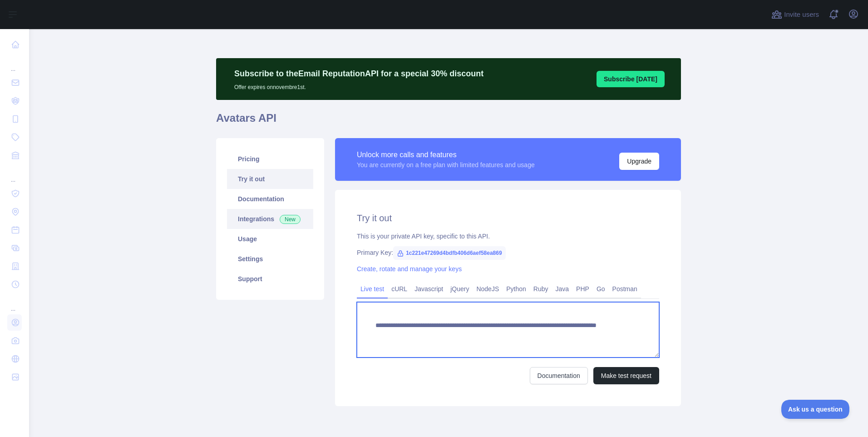 Image resolution: width=868 pixels, height=437 pixels. I want to click on p: Subscribe to the Email Reputation API for a special 30 % discount, so click(359, 74).